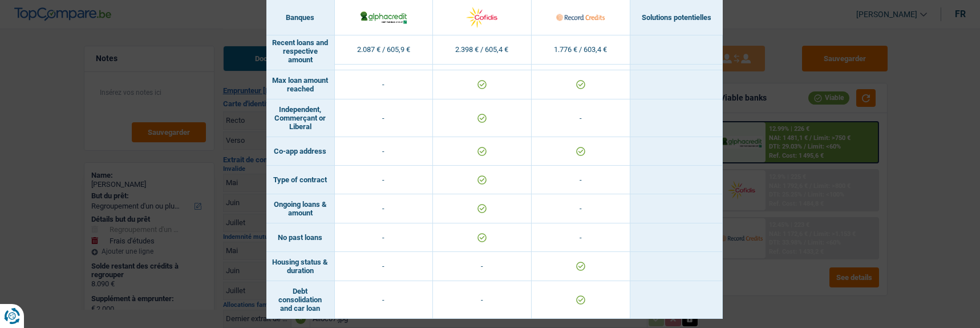  What do you see at coordinates (482, 17) in the screenshot?
I see `img: Cofidis` at bounding box center [482, 17].